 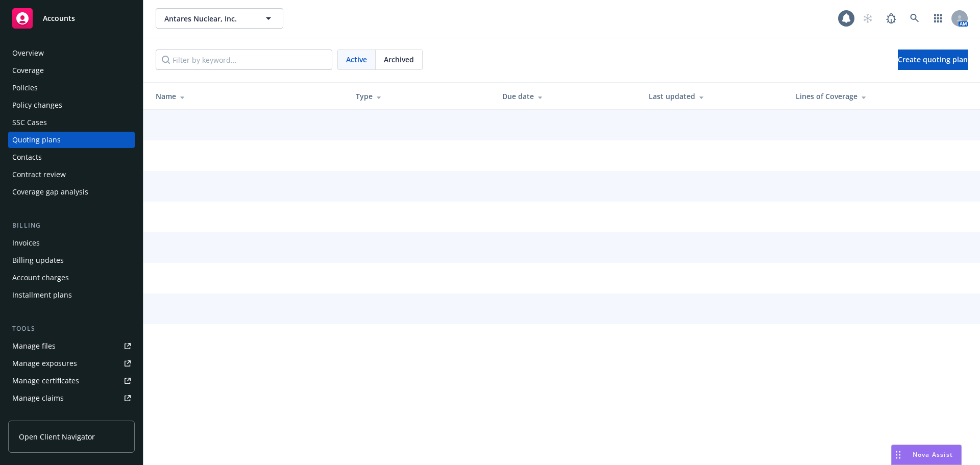 What do you see at coordinates (72, 416) in the screenshot?
I see `a: Manage BORs` at bounding box center [72, 416].